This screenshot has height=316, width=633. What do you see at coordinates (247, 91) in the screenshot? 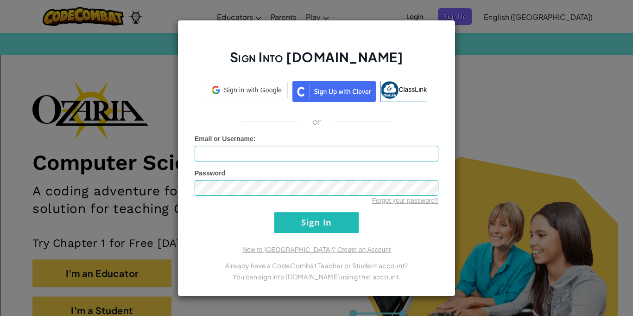
I see `a: Sign in with Google` at bounding box center [247, 91].